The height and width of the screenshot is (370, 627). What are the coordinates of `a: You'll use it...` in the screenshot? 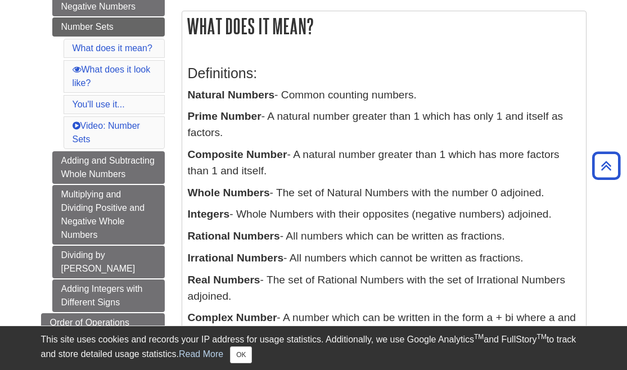 It's located at (98, 104).